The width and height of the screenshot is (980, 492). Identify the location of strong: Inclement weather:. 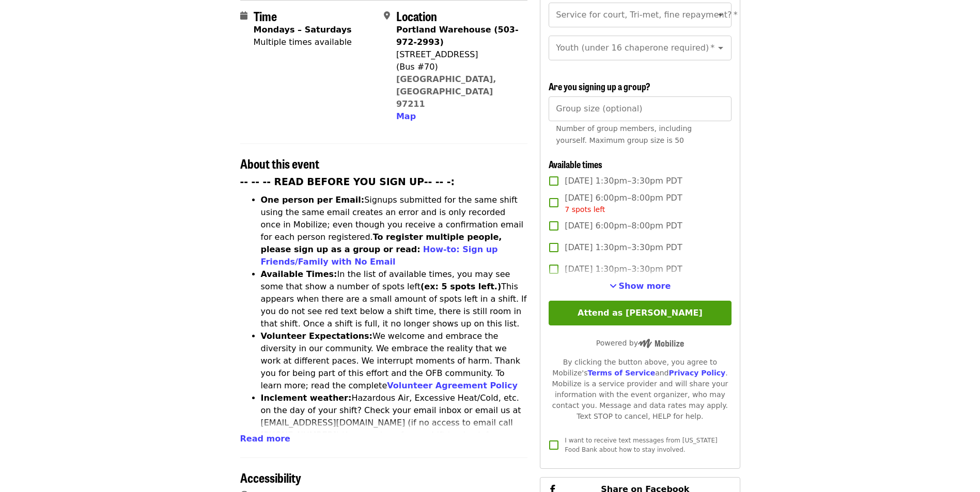
(306, 398).